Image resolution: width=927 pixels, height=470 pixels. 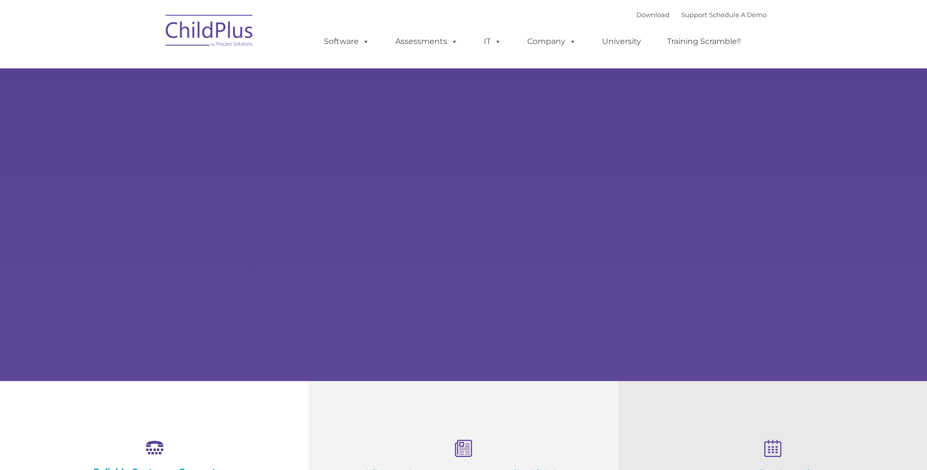 I want to click on a: Assessments, so click(x=427, y=42).